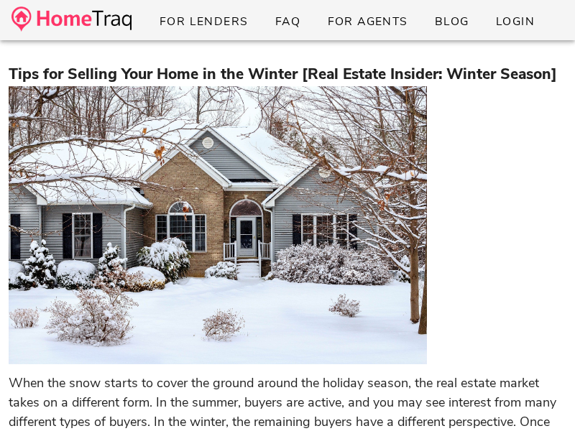  Describe the element at coordinates (218, 226) in the screenshot. I see `img: 0ebd77f0-3bcb-11eb-a55b-53e62997a634-winter-6703141920.jpg` at that location.